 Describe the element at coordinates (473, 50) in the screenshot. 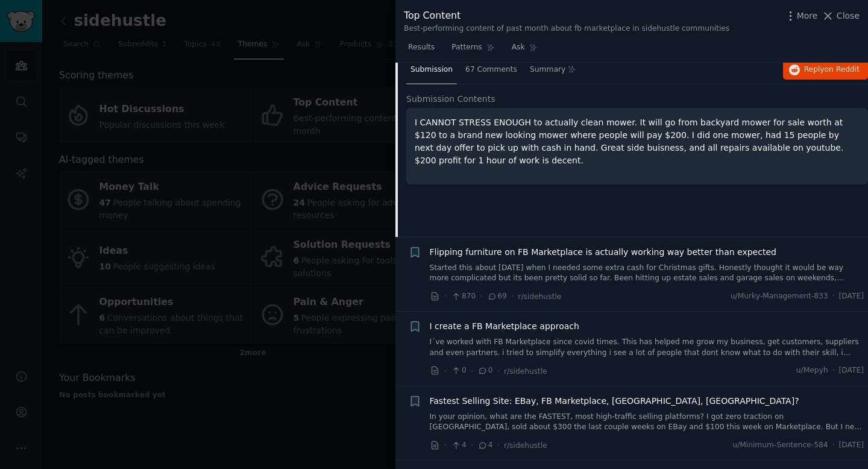

I see `a: Patterns` at that location.